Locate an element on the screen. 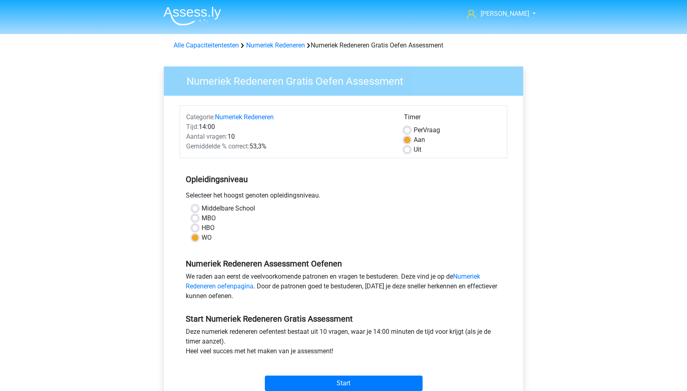 Image resolution: width=687 pixels, height=391 pixels. label: HBO is located at coordinates (208, 228).